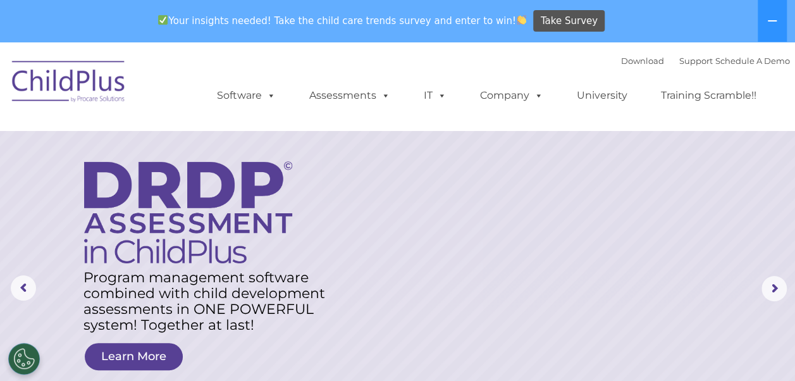 The width and height of the screenshot is (795, 381). Describe the element at coordinates (342, 20) in the screenshot. I see `span: Your insights needed! Take the child care trends survey and enter to win!` at that location.